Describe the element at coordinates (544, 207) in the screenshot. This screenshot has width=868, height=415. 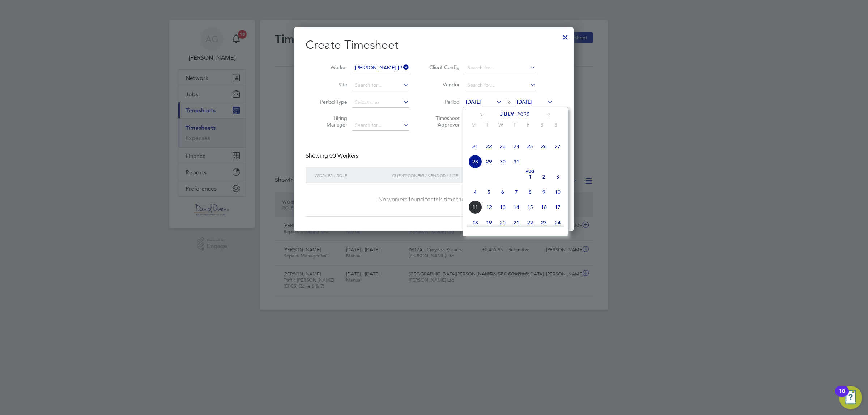
I see `span: 16` at that location.